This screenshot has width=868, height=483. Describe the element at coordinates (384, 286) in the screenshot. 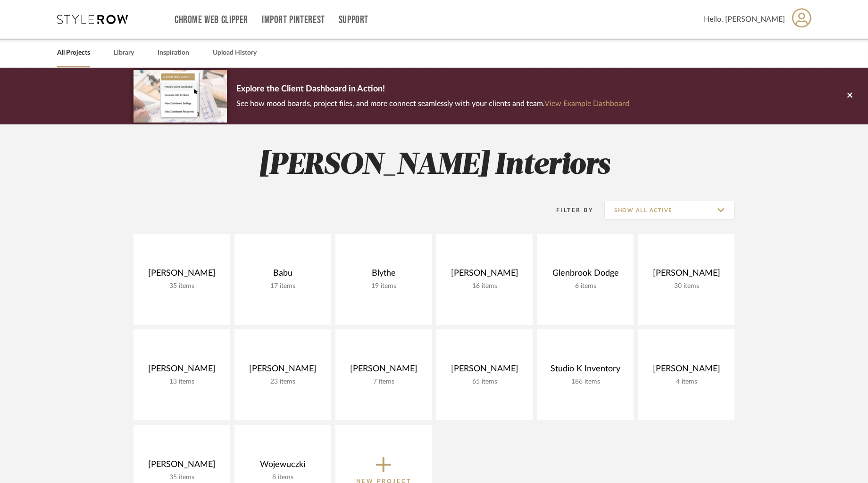

I see `div: 19 items` at that location.